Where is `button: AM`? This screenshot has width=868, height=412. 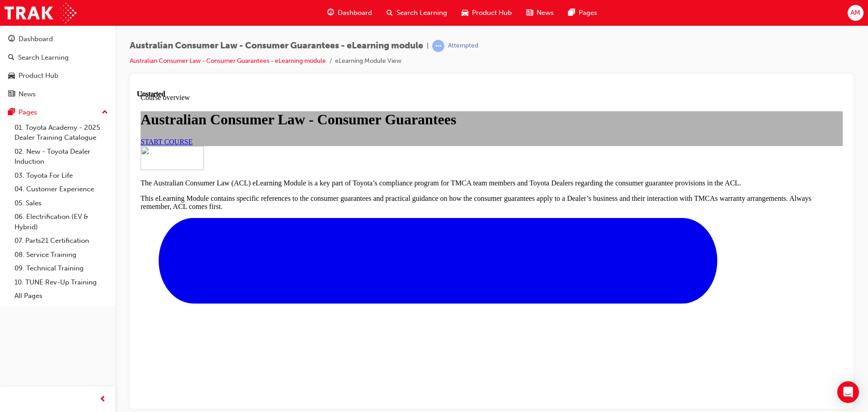
button: AM is located at coordinates (856, 13).